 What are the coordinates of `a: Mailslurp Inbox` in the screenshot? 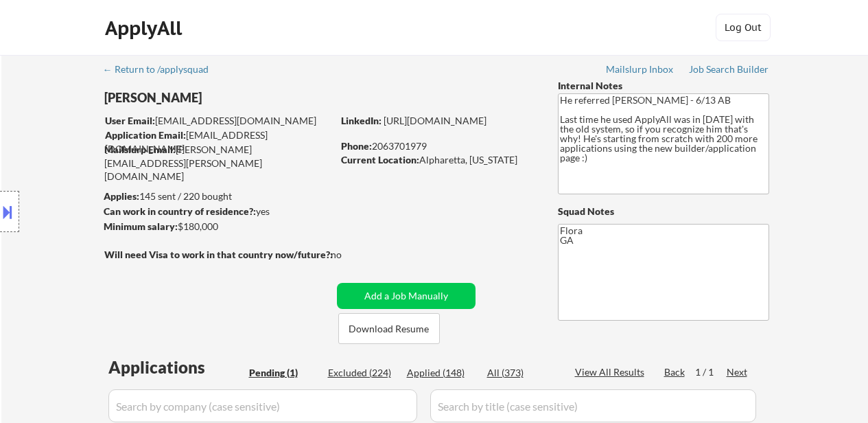 It's located at (641, 70).